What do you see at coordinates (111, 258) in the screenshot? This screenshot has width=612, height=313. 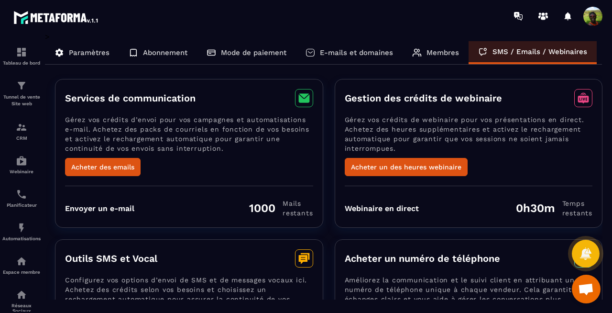 I see `h3: Outils SMS et Vocal` at bounding box center [111, 258].